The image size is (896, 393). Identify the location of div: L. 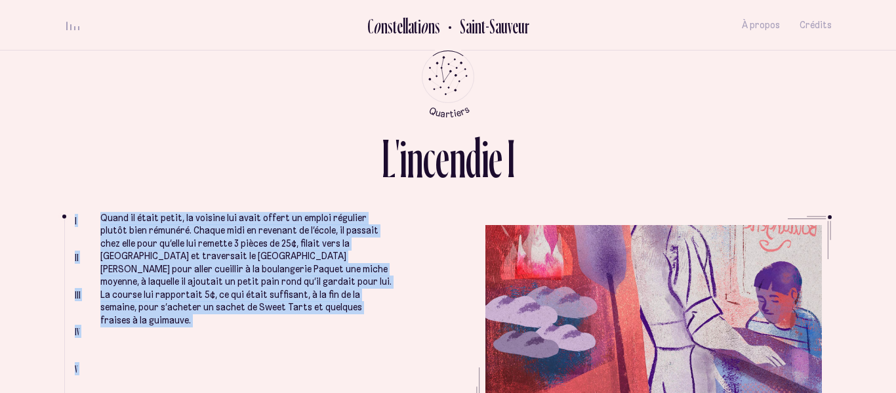
(388, 158).